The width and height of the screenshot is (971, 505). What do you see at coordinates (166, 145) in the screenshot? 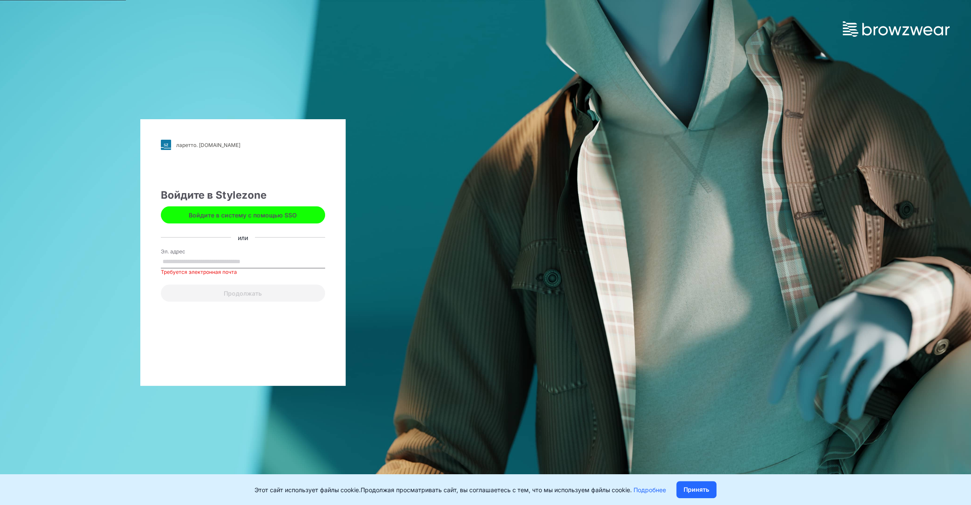
I see `img: svg+xml;base64,PHN2ZyB3aWR0aD0iMjgiIGhlaWdodD0iMjgiIHZpZXdCb3g9IjAgMCAyOCAyOCIgZmlsbD0ibm9uZSIgeG...` at bounding box center [166, 145].